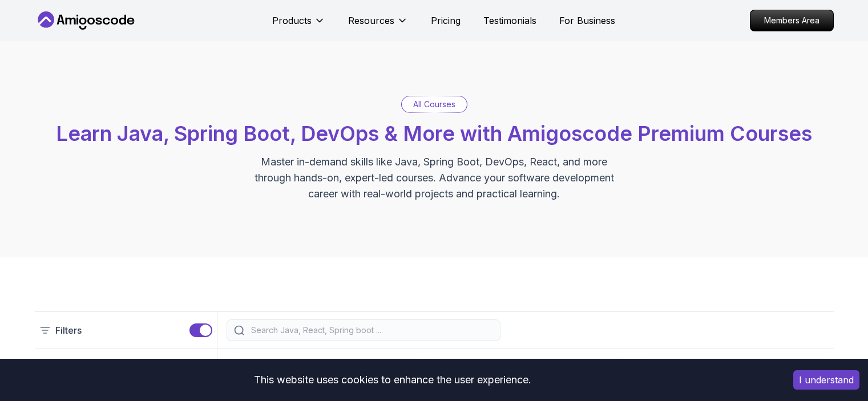  Describe the element at coordinates (292, 21) in the screenshot. I see `p: Products` at that location.